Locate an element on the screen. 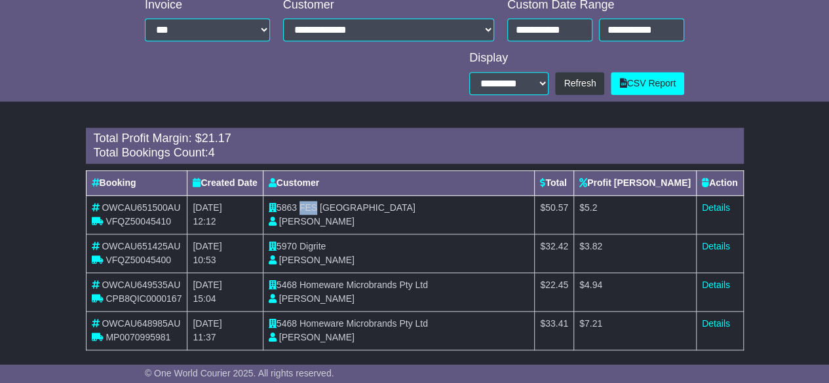  span: 12:12 is located at coordinates (204, 221).